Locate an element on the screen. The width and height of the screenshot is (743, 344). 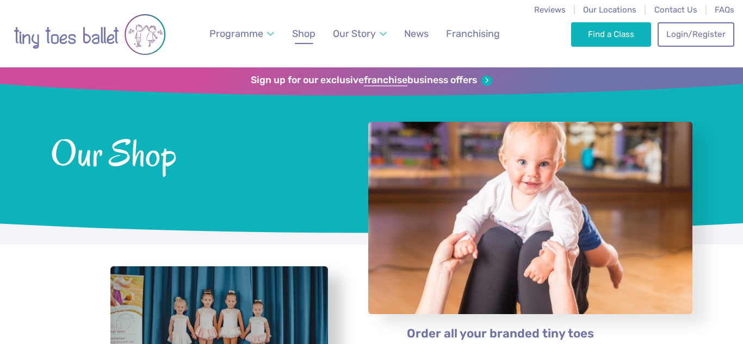
a: FAQs is located at coordinates (725, 10).